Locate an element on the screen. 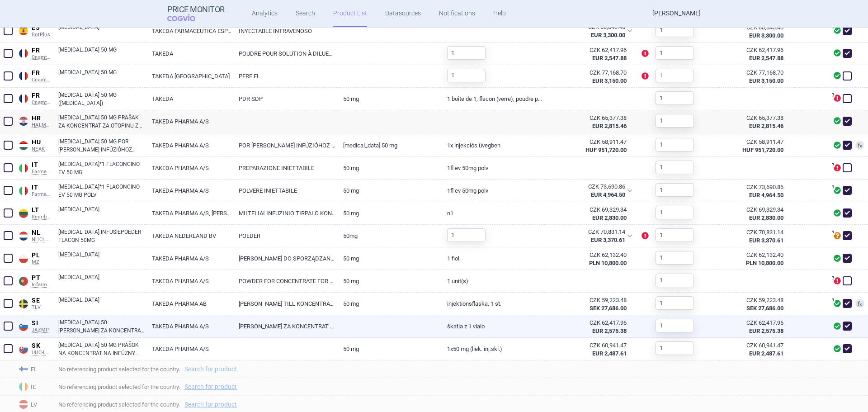 The image size is (868, 412). div: CZK 65,377.38 is located at coordinates (589, 118).